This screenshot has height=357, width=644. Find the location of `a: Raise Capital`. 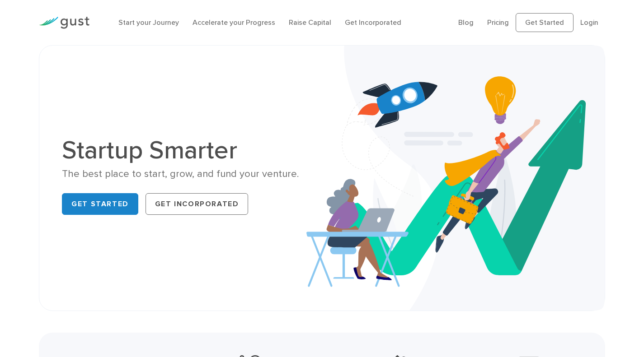

a: Raise Capital is located at coordinates (310, 22).